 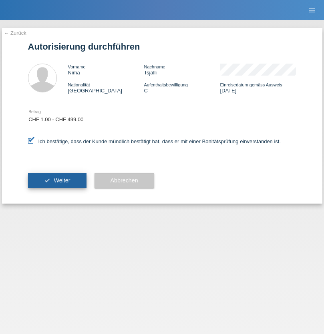 I want to click on h1: Autorisierung durchführen, so click(x=162, y=46).